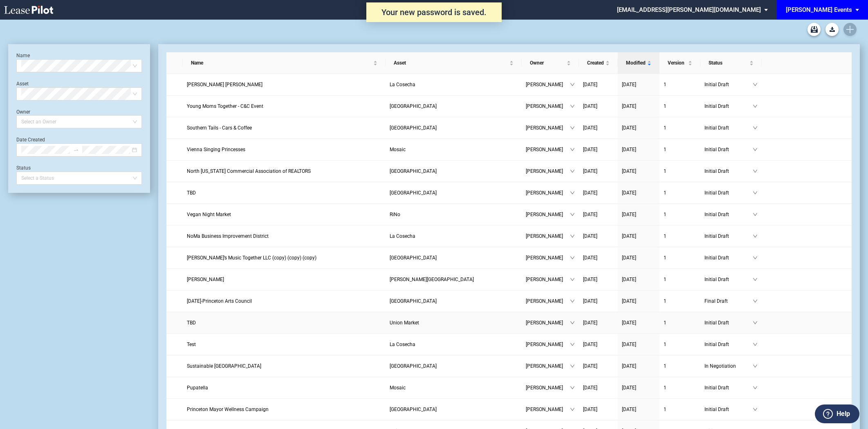 This screenshot has width=868, height=429. Describe the element at coordinates (595, 63) in the screenshot. I see `span: Created` at that location.